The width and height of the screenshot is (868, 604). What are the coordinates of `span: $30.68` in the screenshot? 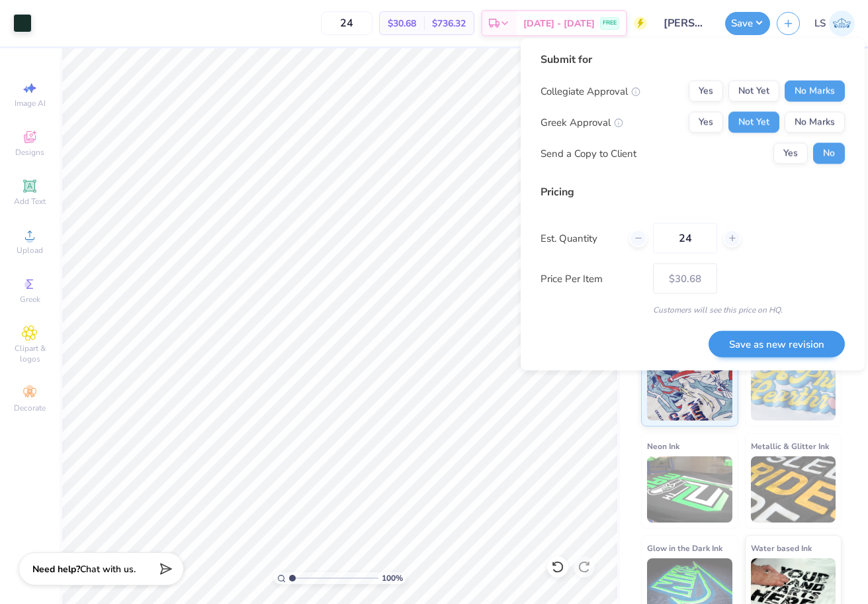 It's located at (402, 24).